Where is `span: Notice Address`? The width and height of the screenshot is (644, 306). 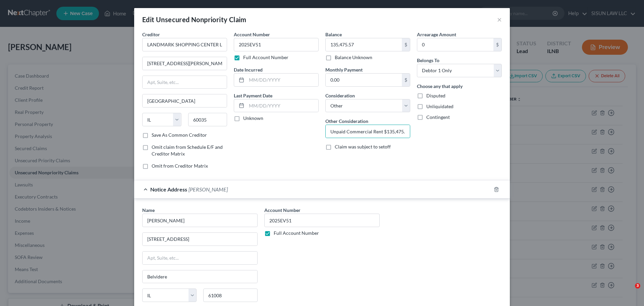
span: Notice Address is located at coordinates (169, 189).